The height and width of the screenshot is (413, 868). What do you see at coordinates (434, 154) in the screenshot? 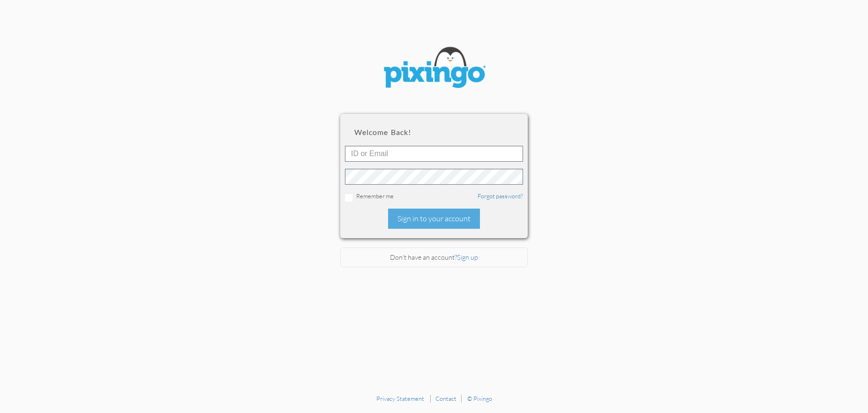
I see `input: ID or Email` at bounding box center [434, 154].